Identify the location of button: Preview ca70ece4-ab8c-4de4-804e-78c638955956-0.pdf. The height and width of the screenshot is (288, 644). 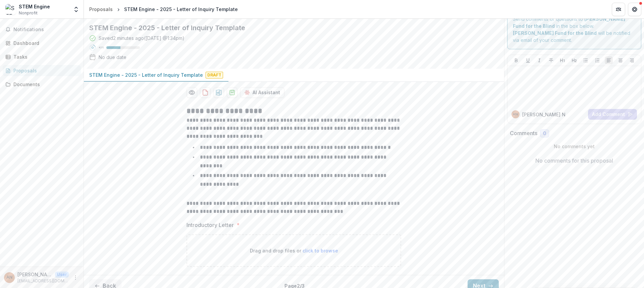
(192, 92).